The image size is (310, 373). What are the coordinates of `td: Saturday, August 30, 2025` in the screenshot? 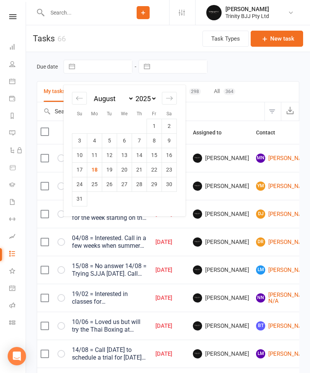 It's located at (169, 184).